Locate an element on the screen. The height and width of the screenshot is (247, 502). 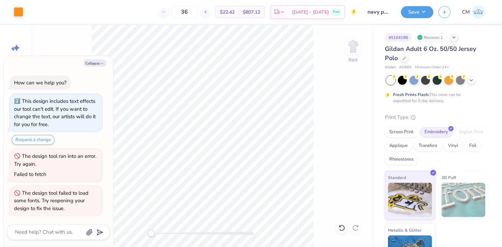
div: This design includes text effects our tool can't edit. If you want to change the text, our artist... is located at coordinates (55, 113).